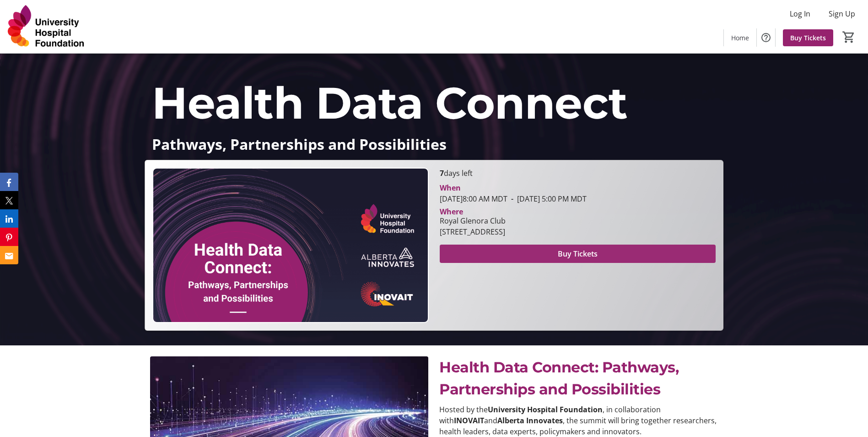  Describe the element at coordinates (842, 13) in the screenshot. I see `button: Sign Up` at that location.